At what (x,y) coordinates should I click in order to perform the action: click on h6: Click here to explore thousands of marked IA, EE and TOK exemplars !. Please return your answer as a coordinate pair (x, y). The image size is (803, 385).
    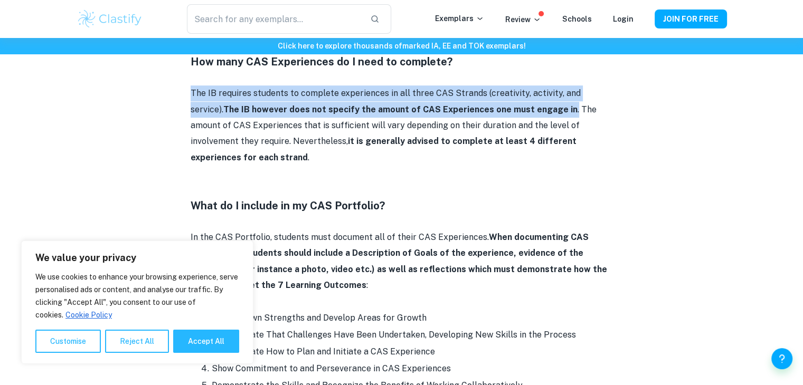
    Looking at the image, I should click on (401, 46).